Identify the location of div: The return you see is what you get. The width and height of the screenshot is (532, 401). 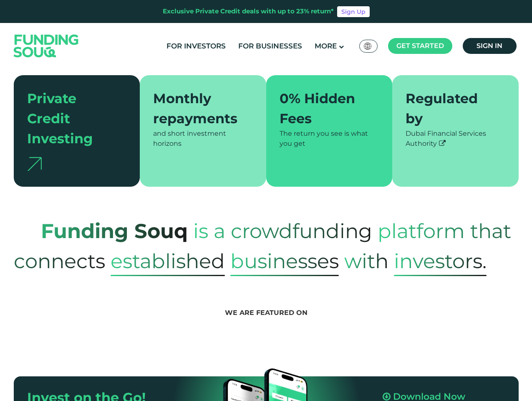
(329, 138).